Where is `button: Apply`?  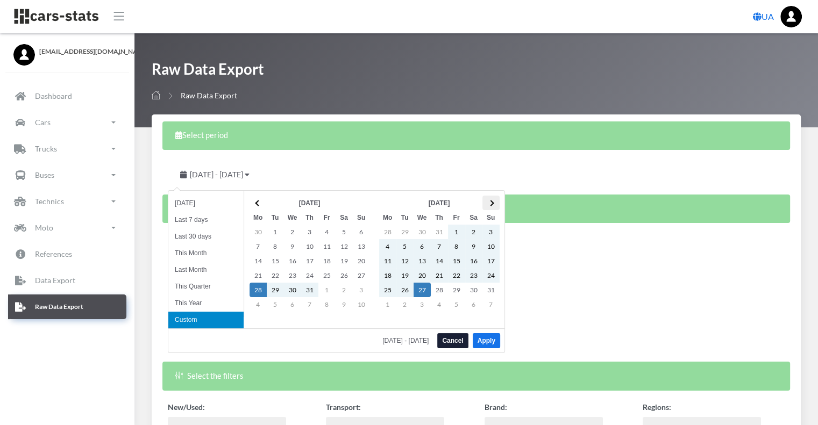 button: Apply is located at coordinates (486, 341).